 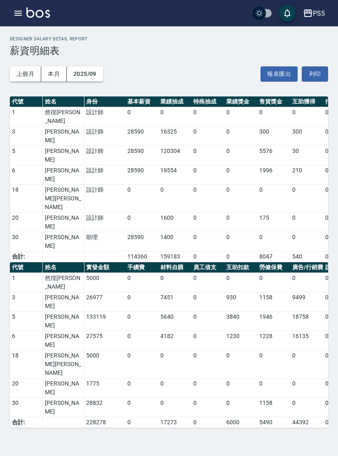 I want to click on td: 5576, so click(x=274, y=155).